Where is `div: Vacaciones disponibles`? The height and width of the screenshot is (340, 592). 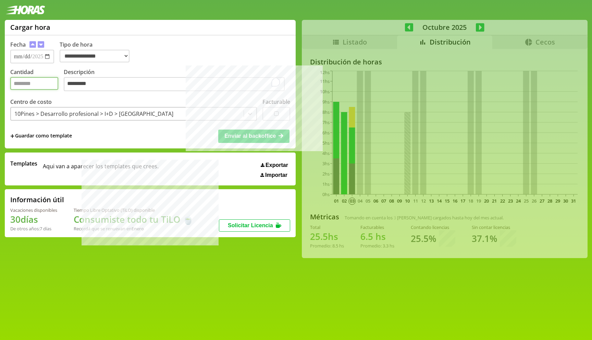 div: Vacaciones disponibles is located at coordinates (34, 210).